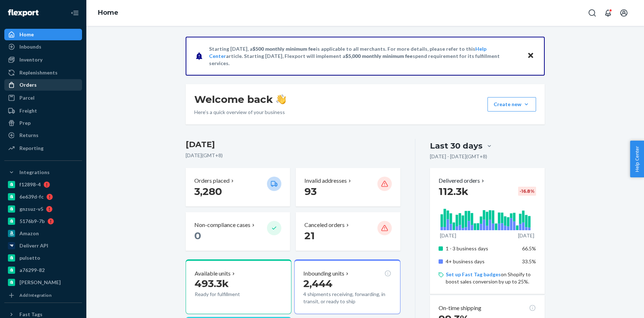 This screenshot has height=318, width=644. What do you see at coordinates (32, 221) in the screenshot?
I see `div: 5176b9-7b` at bounding box center [32, 221].